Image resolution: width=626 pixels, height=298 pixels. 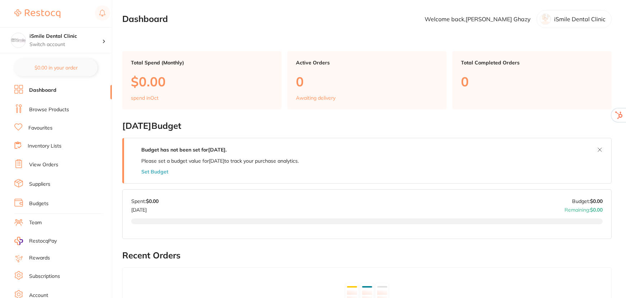 What do you see at coordinates (202, 80) in the screenshot?
I see `a: Total Spend (Monthly)$0.00spend inOct` at bounding box center [202, 80].